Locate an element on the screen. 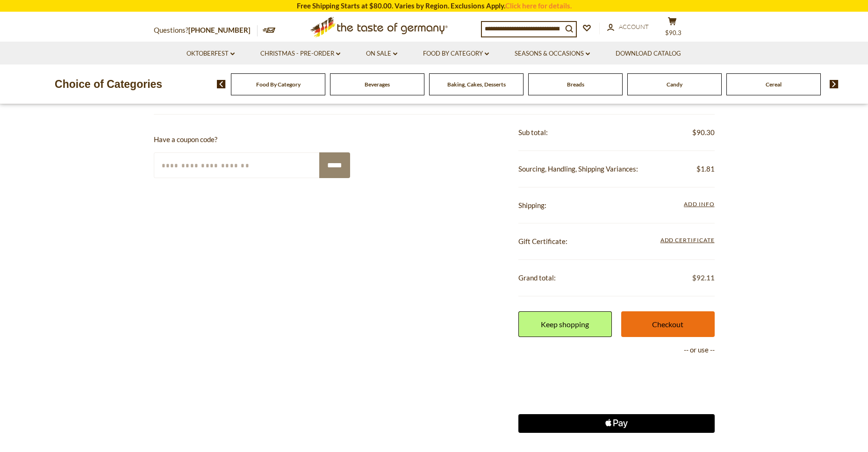 The image size is (868, 452). span: Account is located at coordinates (634, 27).